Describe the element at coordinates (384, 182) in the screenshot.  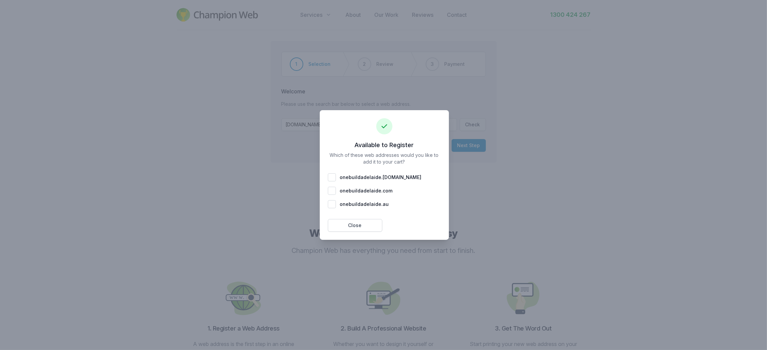
I see `p: Which of these web addresses would you like to add it to your cart?` at that location.